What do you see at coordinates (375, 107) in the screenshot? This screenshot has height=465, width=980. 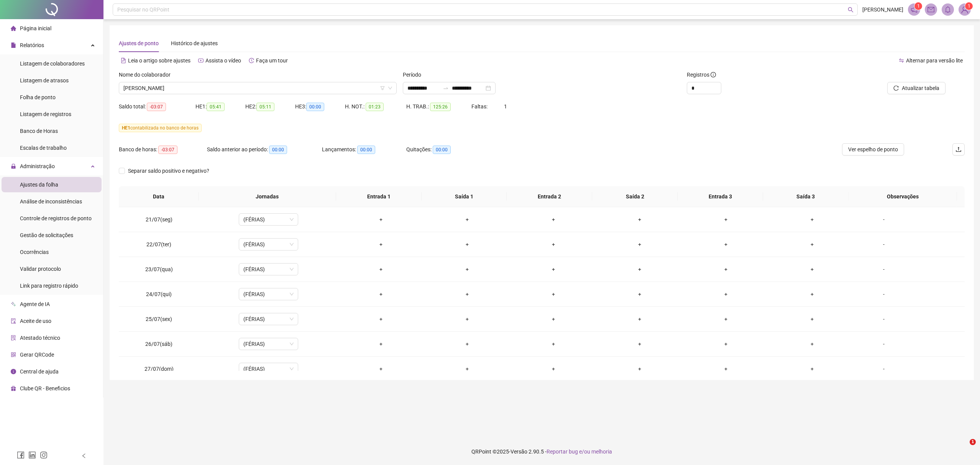 I see `span: 01:23` at bounding box center [375, 107].